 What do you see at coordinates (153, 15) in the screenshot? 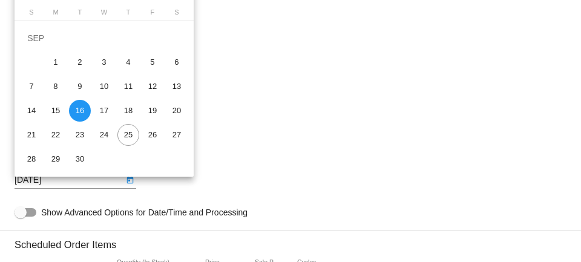
I see `th: Friday` at bounding box center [153, 15].